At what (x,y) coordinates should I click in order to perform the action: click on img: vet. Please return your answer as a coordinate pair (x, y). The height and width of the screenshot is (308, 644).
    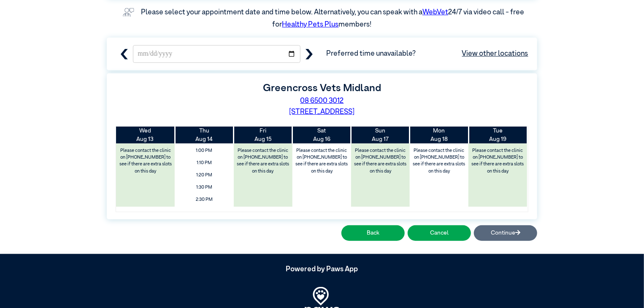
    Looking at the image, I should click on (129, 12).